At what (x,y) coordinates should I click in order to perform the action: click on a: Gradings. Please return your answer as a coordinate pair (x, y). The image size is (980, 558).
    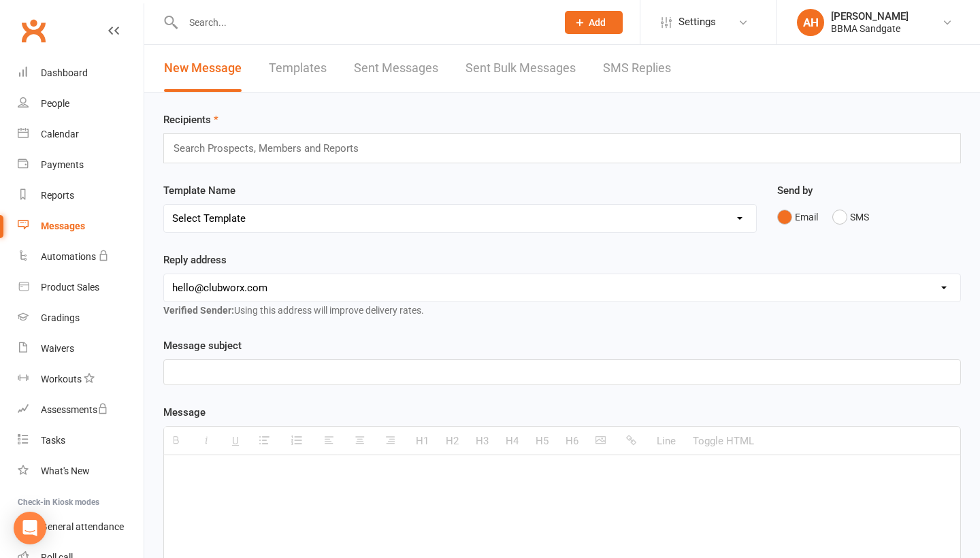
    Looking at the image, I should click on (81, 318).